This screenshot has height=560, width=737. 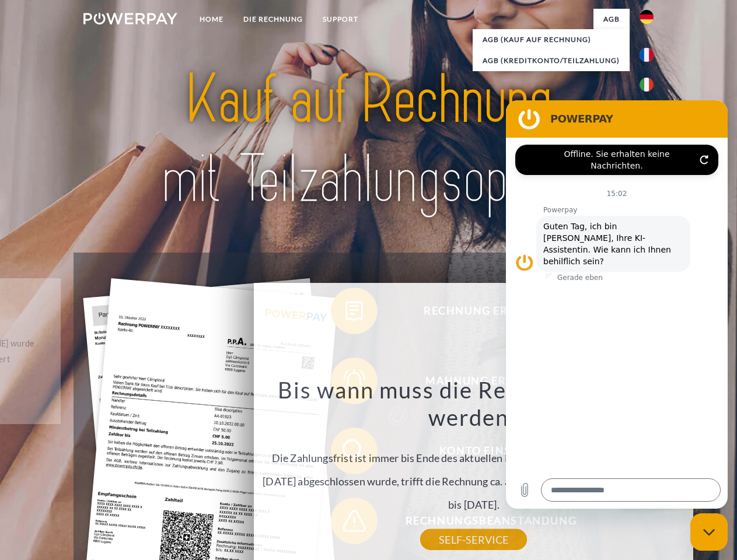 What do you see at coordinates (111, 93) in the screenshot?
I see `p: 15:02` at bounding box center [111, 93].